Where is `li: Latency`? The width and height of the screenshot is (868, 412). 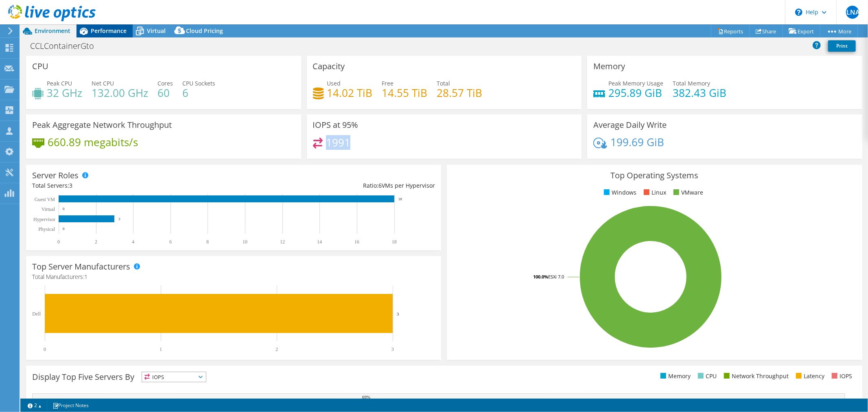 li: Latency is located at coordinates (809, 376).